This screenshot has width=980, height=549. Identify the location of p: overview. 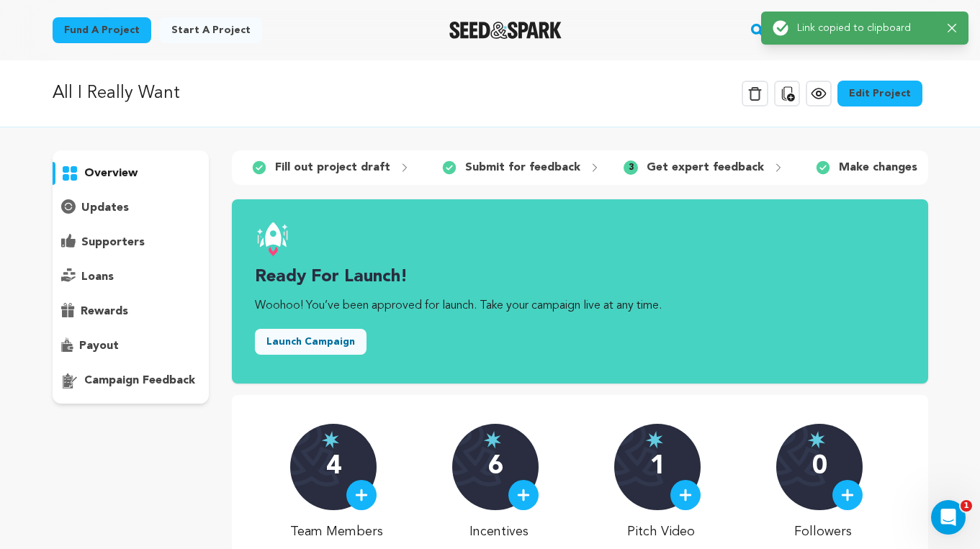
(111, 173).